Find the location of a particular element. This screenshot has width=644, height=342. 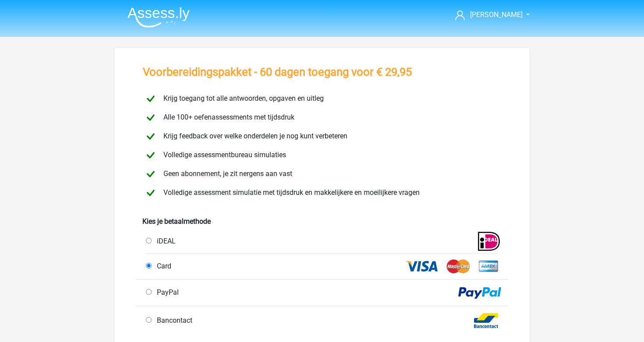

span: Volledige assessmentbureau simulaties is located at coordinates (223, 155).